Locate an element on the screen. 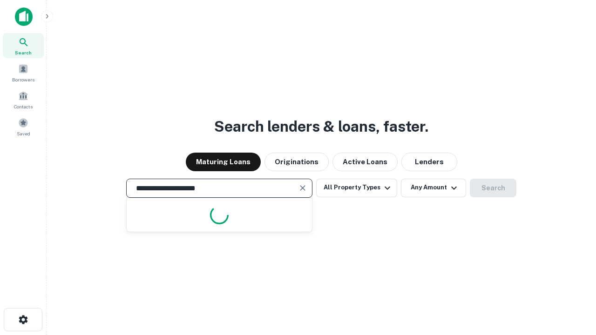  span: Contacts is located at coordinates (23, 107).